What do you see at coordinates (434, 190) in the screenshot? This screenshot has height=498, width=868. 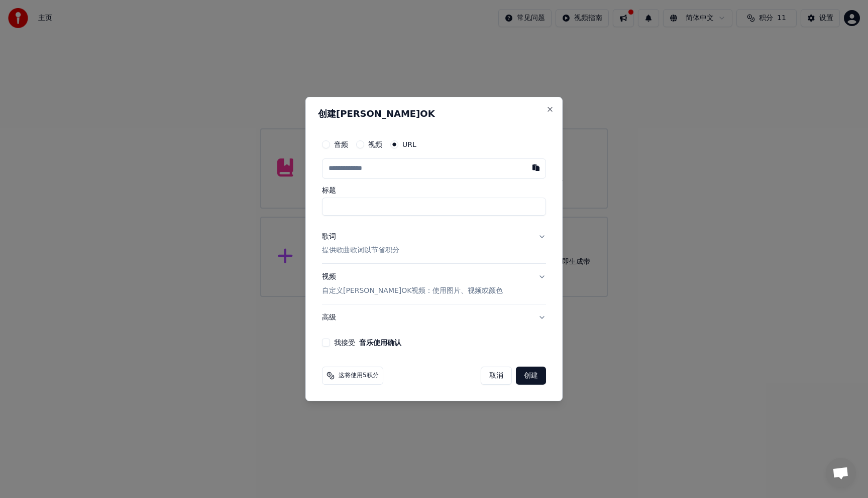 I see `label: 标题` at bounding box center [434, 190].